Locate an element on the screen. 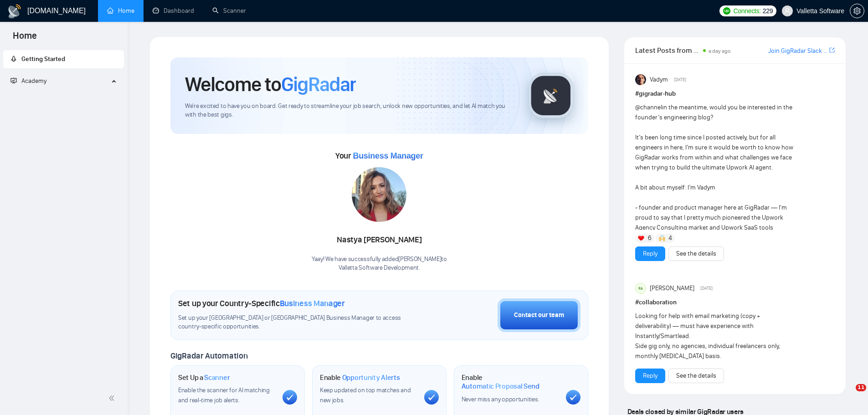 Image resolution: width=868 pixels, height=415 pixels. span: rocket is located at coordinates (13, 59).